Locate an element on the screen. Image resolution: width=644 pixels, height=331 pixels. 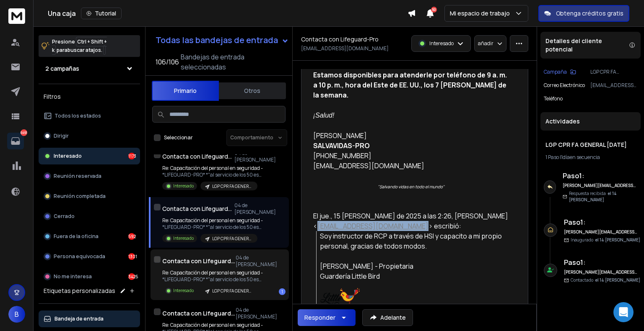
font: > escribió: is located at coordinates (445, 226).